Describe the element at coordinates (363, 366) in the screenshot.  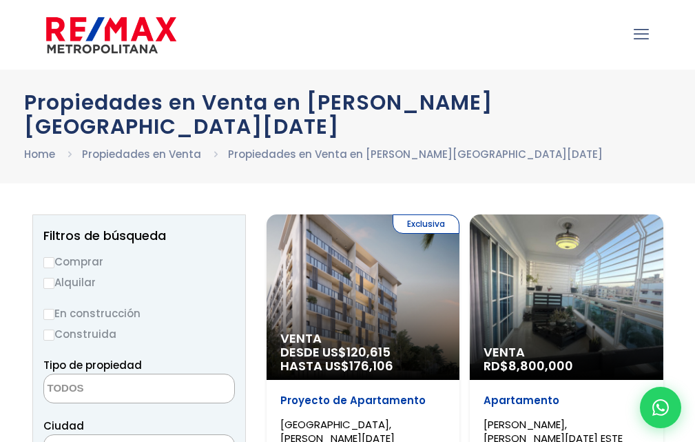
I see `span: HASTA US$` at that location.